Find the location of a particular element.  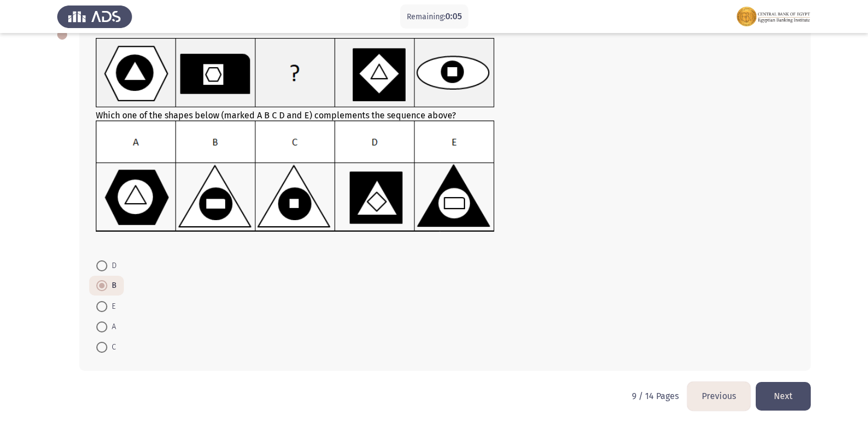

p: Remaining: is located at coordinates (434, 16).